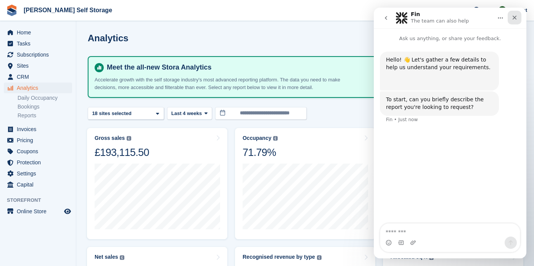 This screenshot has width=534, height=266. What do you see at coordinates (45, 98) in the screenshot?
I see `a: Daily Occupancy` at bounding box center [45, 98].